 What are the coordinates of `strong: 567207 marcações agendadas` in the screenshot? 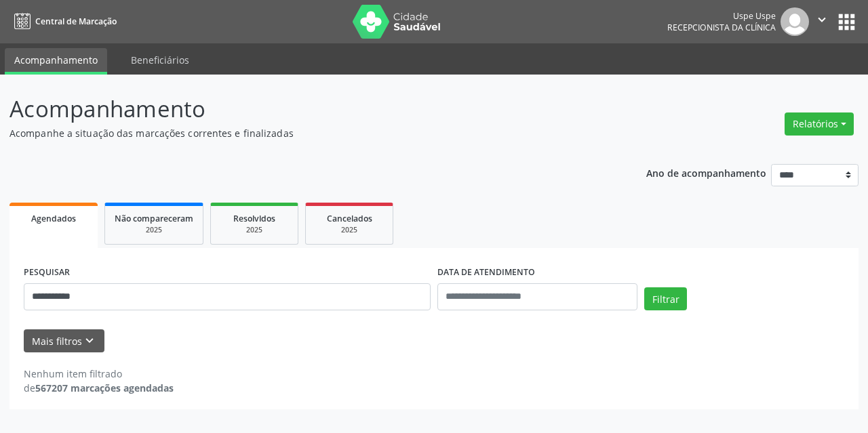 It's located at (105, 388).